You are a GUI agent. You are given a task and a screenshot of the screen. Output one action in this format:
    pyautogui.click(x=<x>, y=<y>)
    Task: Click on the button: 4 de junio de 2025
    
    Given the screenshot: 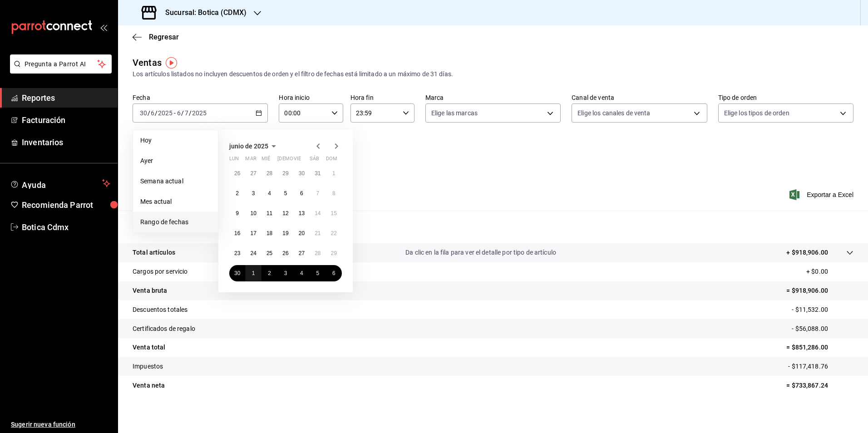 What is the action you would take?
    pyautogui.click(x=269, y=194)
    